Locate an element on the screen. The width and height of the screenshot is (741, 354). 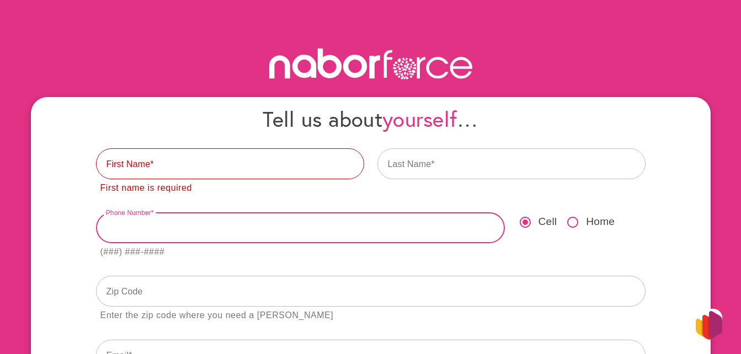
span: yourself is located at coordinates (419, 119).